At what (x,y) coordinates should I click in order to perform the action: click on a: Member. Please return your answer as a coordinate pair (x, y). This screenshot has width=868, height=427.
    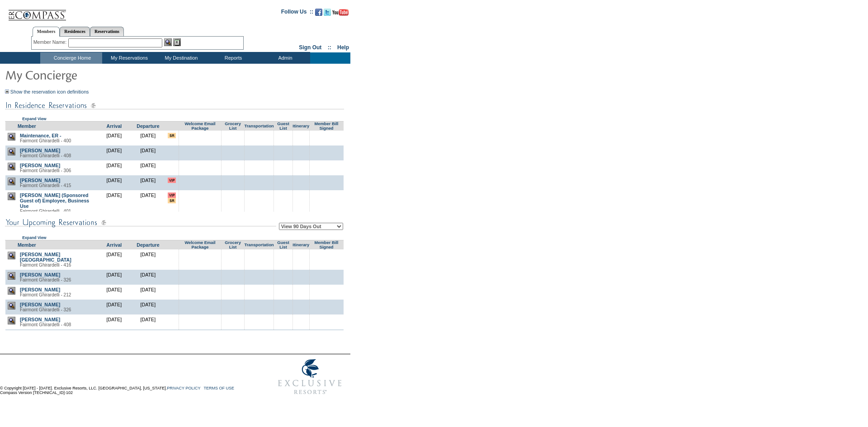
    Looking at the image, I should click on (27, 245).